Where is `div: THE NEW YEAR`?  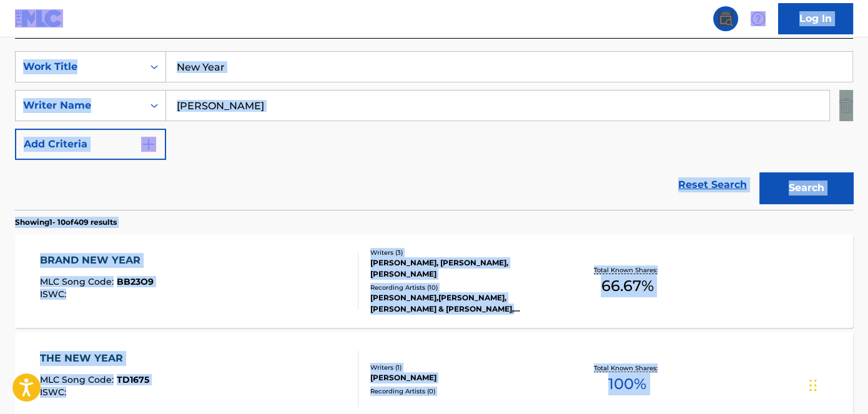
div: THE NEW YEAR is located at coordinates (95, 359).